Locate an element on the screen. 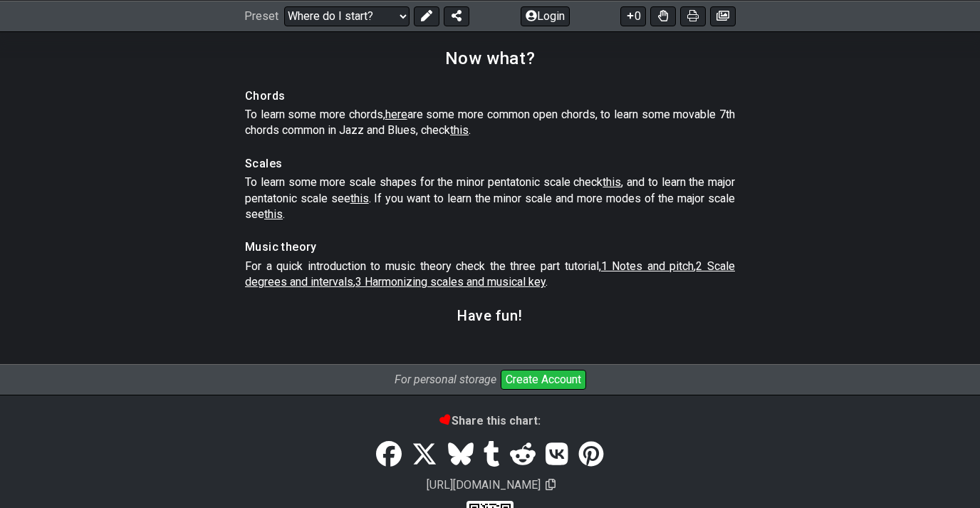 This screenshot has width=980, height=508. h2: Now what? is located at coordinates (490, 59).